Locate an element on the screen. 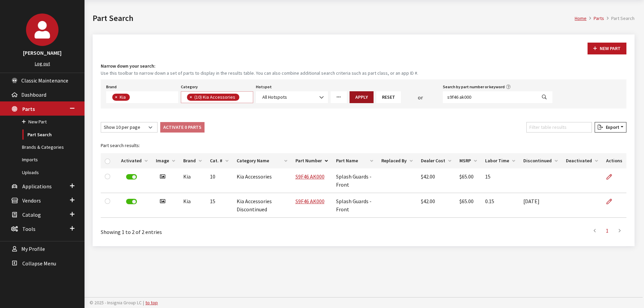  h1: Part Search is located at coordinates (333, 18).